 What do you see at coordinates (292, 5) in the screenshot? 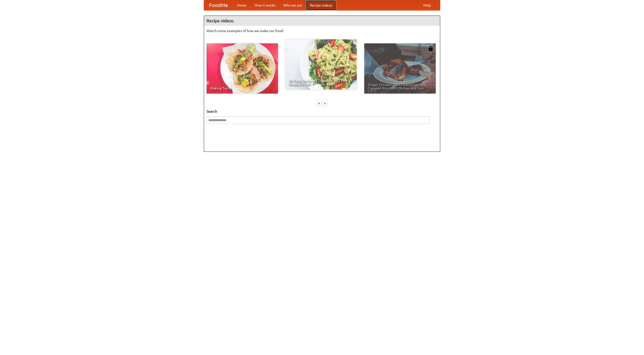
I see `a: Who we are` at bounding box center [292, 5].